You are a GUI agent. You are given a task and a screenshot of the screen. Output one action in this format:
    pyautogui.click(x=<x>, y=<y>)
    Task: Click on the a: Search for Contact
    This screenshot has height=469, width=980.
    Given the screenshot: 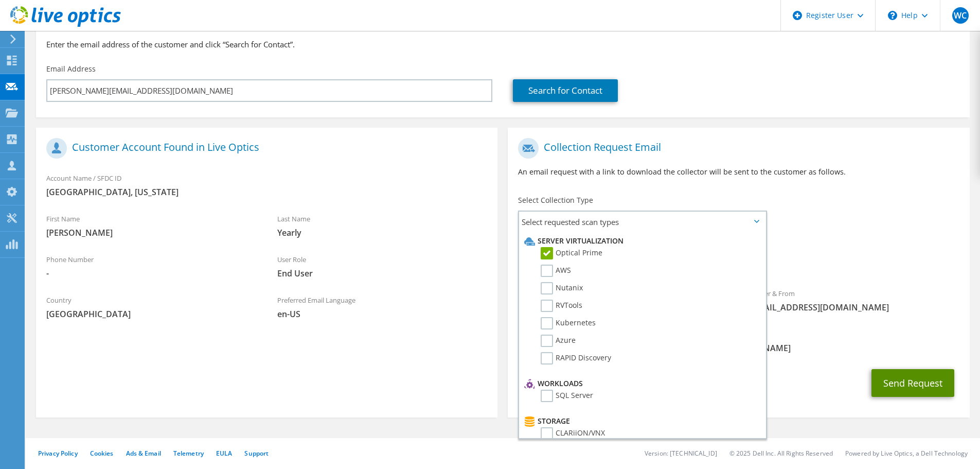 What is the action you would take?
    pyautogui.click(x=565, y=90)
    